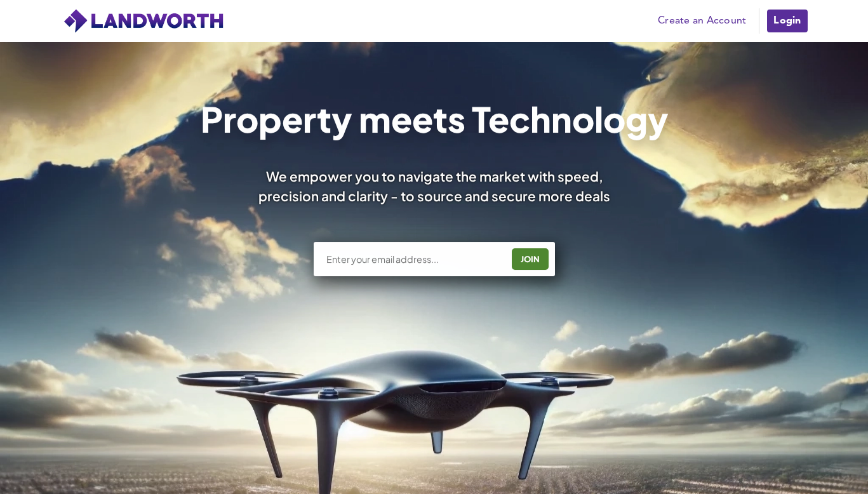  Describe the element at coordinates (434, 186) in the screenshot. I see `div: We empower you to navigate the market with speed, precision and clarity - to source and secure mo...` at that location.